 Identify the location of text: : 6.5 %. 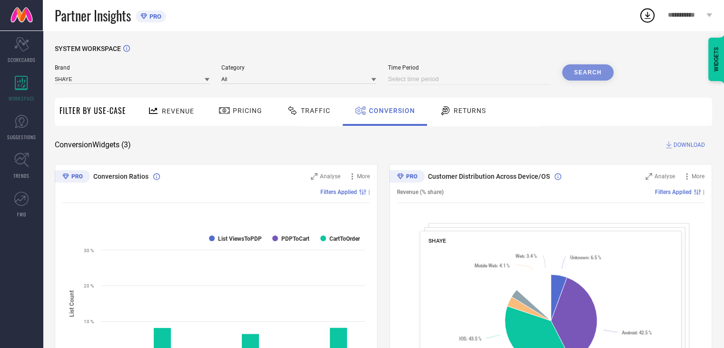
(586, 257).